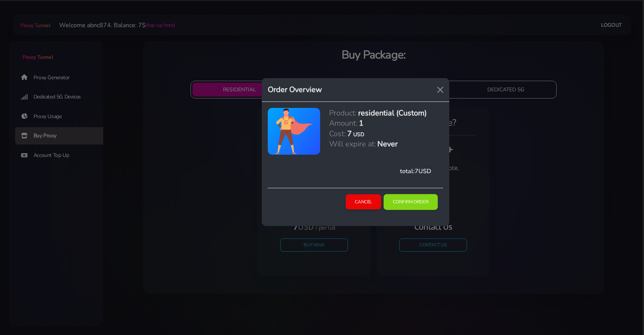 This screenshot has height=335, width=644. I want to click on h5: Amount:, so click(343, 123).